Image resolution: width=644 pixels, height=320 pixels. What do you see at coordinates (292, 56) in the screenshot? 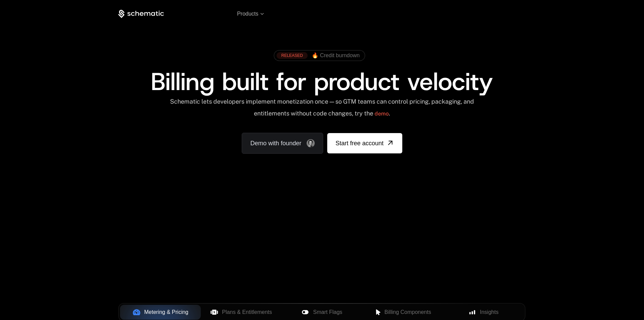
I see `div: RELEASED` at bounding box center [292, 56].